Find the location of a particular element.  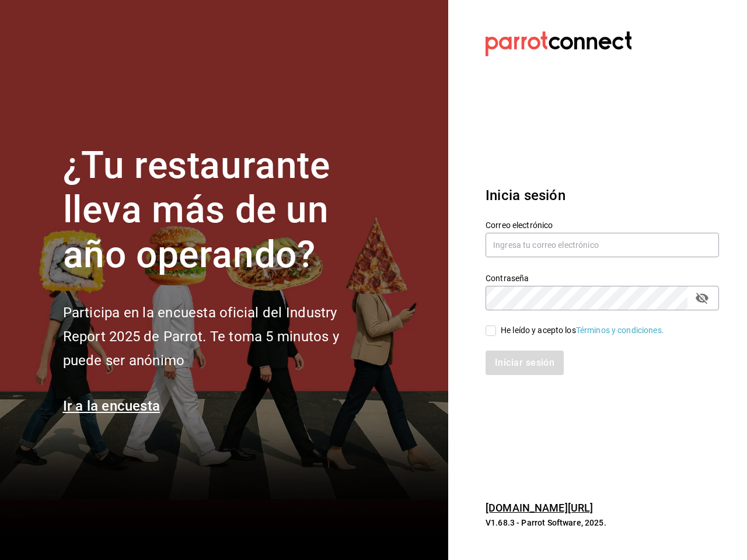

label: Contraseña is located at coordinates (602, 278).